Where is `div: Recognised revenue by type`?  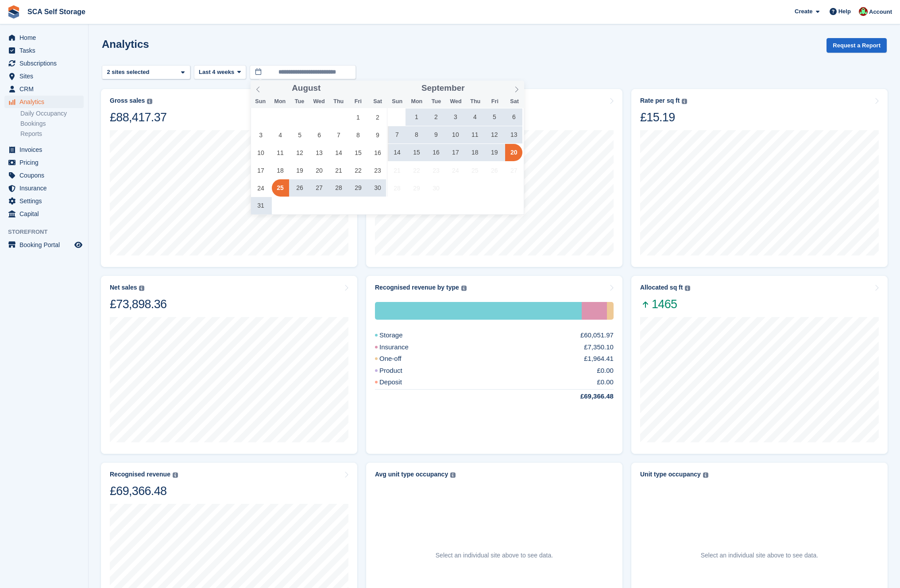
div: Recognised revenue by type is located at coordinates (417, 287).